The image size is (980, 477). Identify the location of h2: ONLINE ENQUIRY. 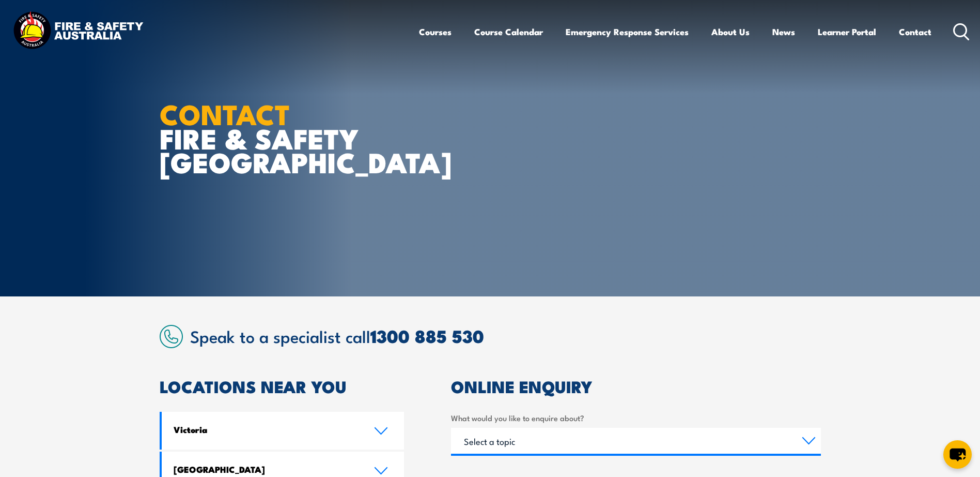
(636, 386).